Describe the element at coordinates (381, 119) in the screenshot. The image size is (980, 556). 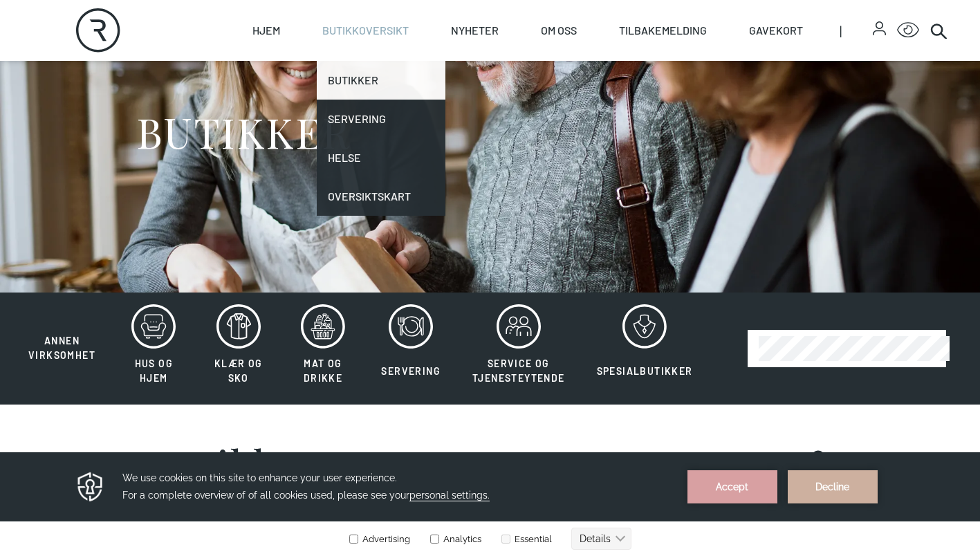
I see `a: Servering` at that location.